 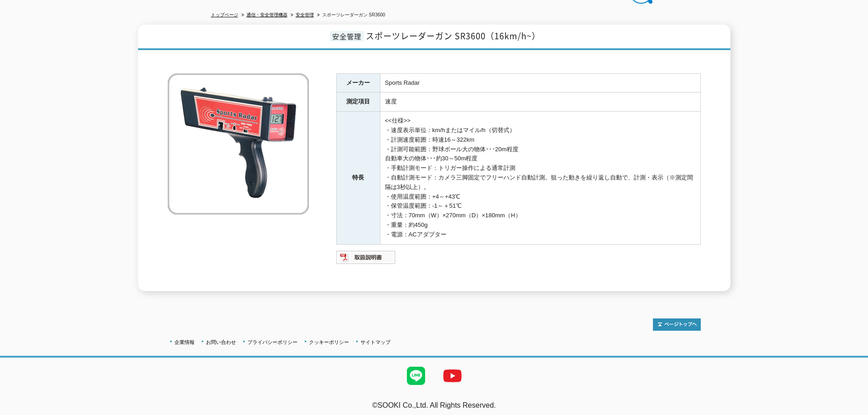 What do you see at coordinates (239, 144) in the screenshot?
I see `img: スポーツレーダーガン SR3600` at bounding box center [239, 144].